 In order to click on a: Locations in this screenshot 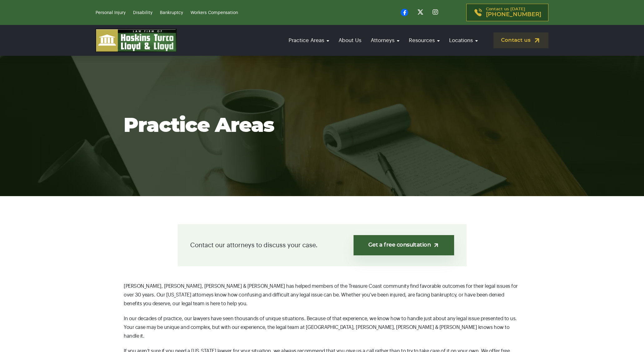, I will do `click(463, 40)`.